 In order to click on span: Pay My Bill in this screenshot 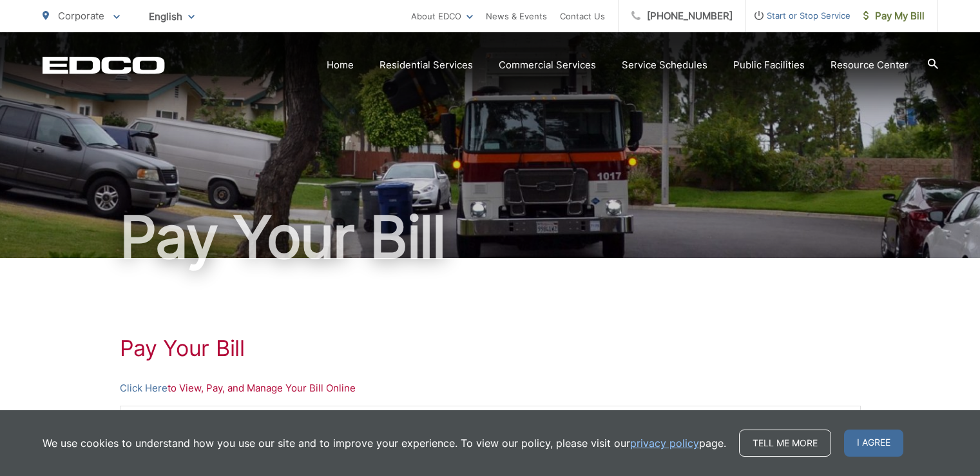, I will do `click(894, 16)`.